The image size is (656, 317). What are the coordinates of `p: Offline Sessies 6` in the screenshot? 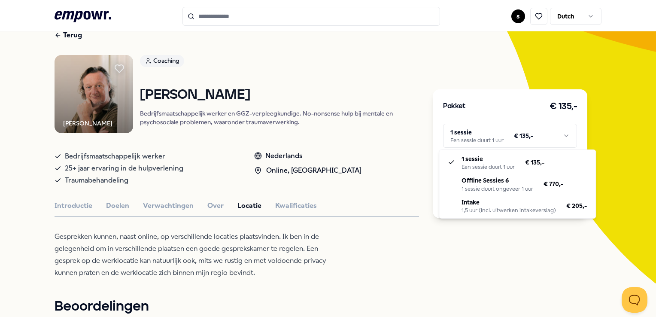 It's located at (497, 180).